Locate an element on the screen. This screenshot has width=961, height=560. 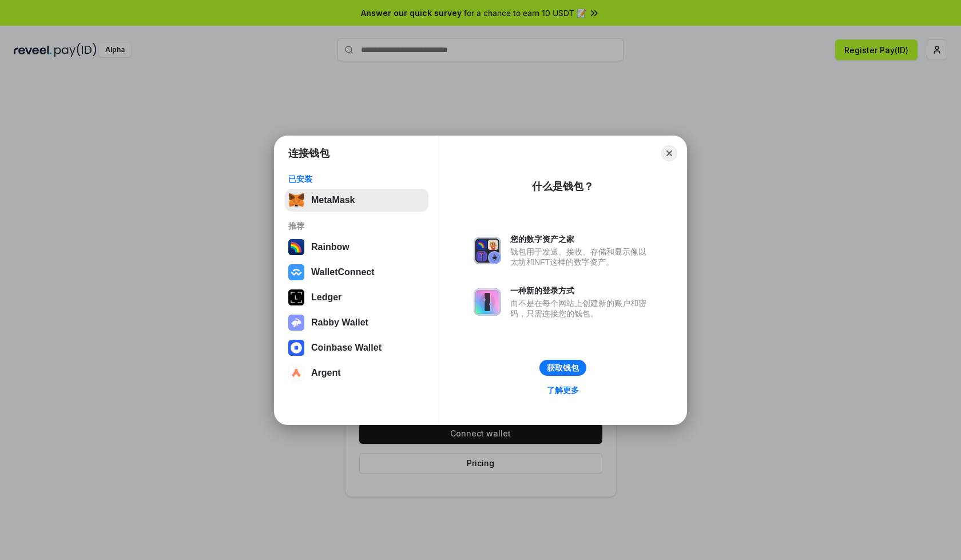
a: 了解更多 is located at coordinates (563, 390).